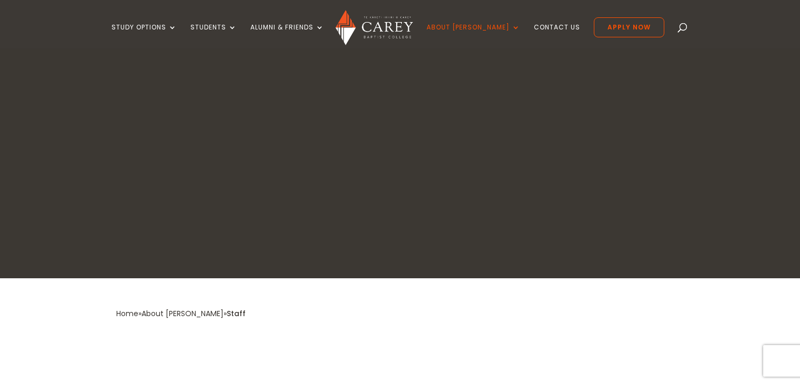 This screenshot has width=800, height=384. What do you see at coordinates (127, 313) in the screenshot?
I see `a: Home` at bounding box center [127, 313].